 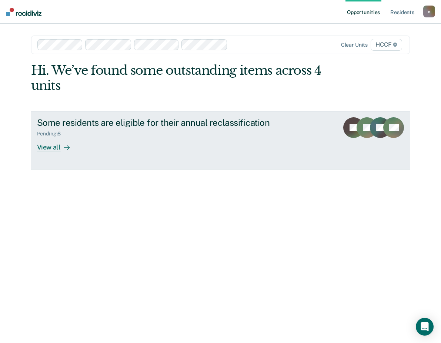 I want to click on div: Pending : 8, so click(x=52, y=134).